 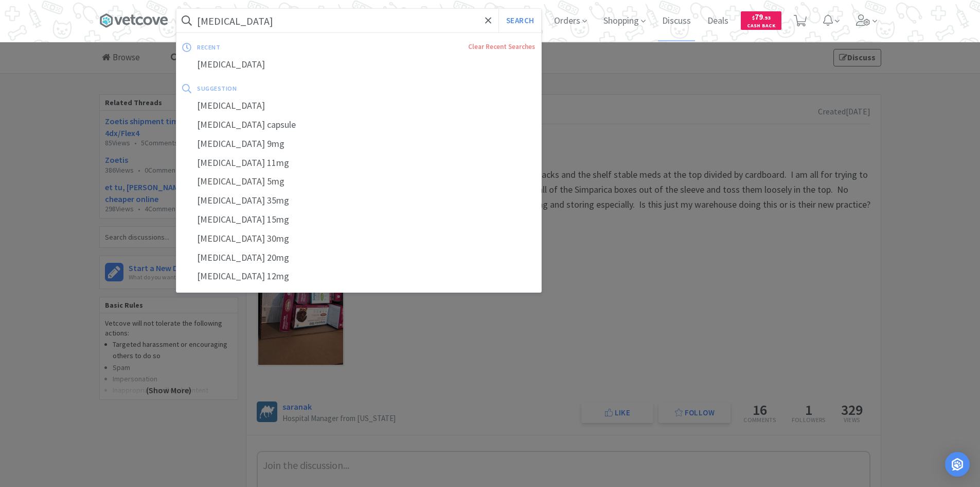 I want to click on input: Search by item, sku, manufacturer, ingredient, size..., so click(x=358, y=20).